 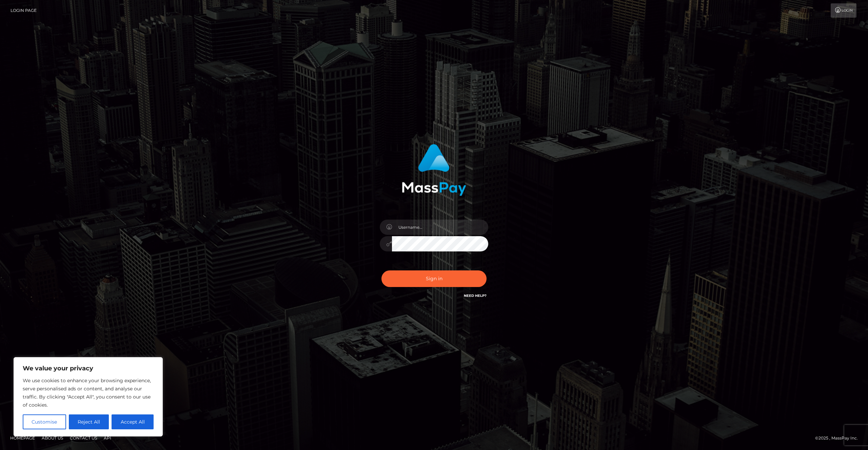 I want to click on p: We value your privacy, so click(x=88, y=368).